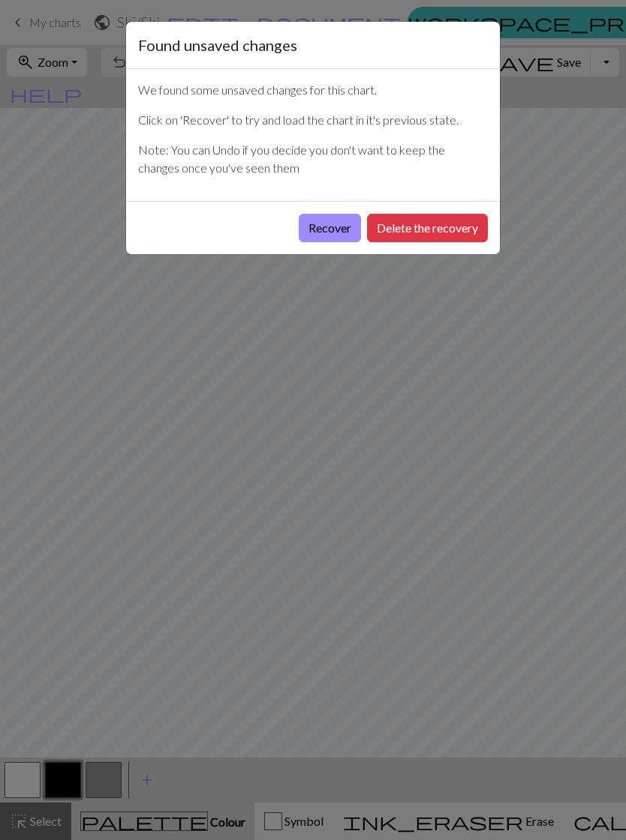  I want to click on button: Delete the recovery, so click(427, 228).